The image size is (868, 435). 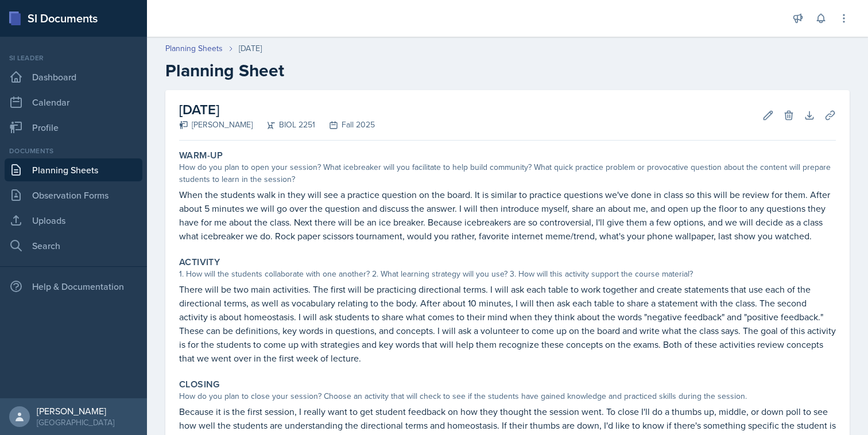 What do you see at coordinates (508, 173) in the screenshot?
I see `div: How do you plan to open your session? What icebreaker will you facilitate to help build community...` at bounding box center [508, 173].